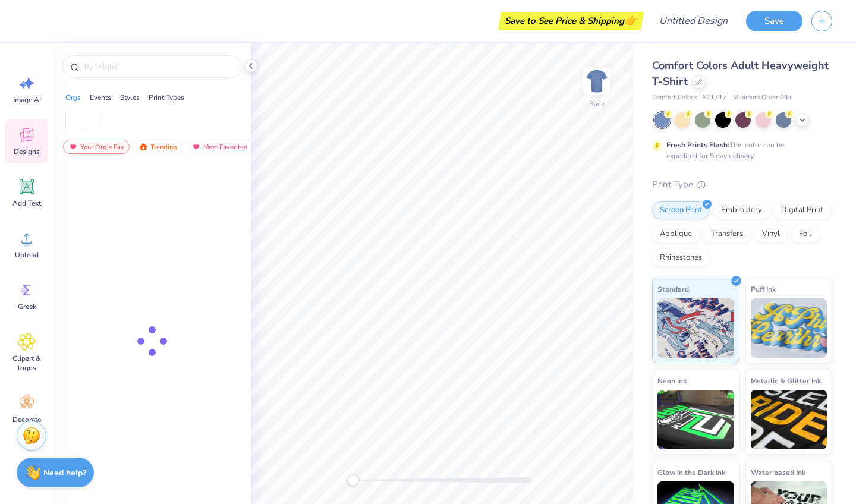  I want to click on button: Save, so click(773, 21).